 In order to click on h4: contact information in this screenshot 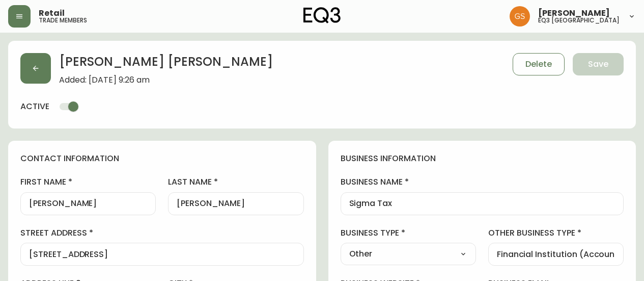, I will do `click(162, 158)`.